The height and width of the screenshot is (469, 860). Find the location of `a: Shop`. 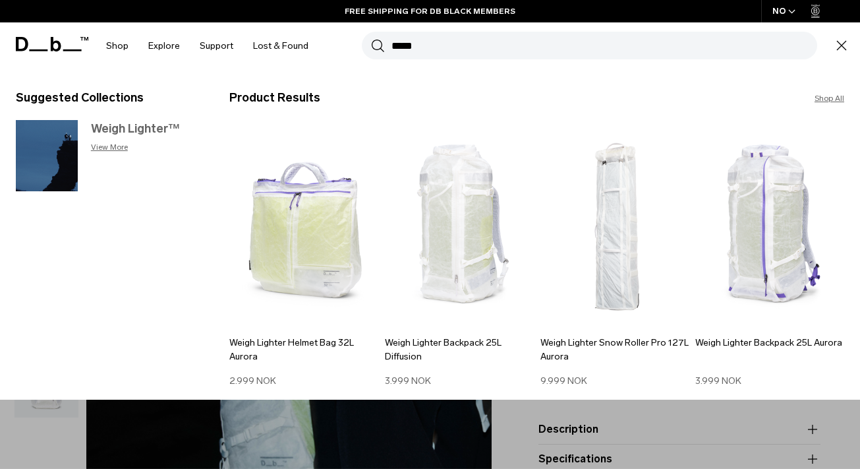

a: Shop is located at coordinates (117, 45).